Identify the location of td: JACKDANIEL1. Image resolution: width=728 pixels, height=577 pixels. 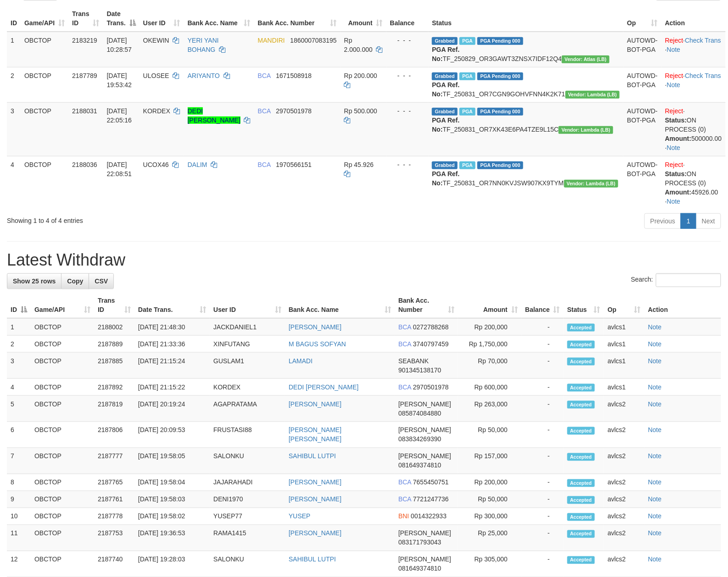
(247, 327).